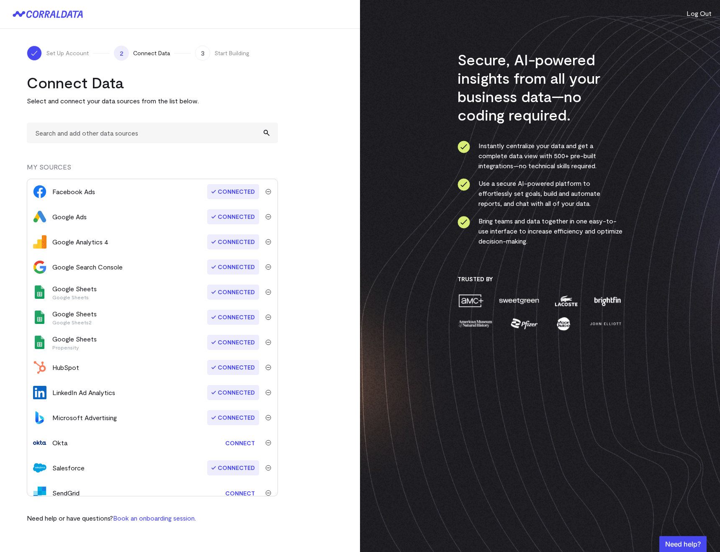  I want to click on div: LinkedIn Ad Analytics, so click(84, 393).